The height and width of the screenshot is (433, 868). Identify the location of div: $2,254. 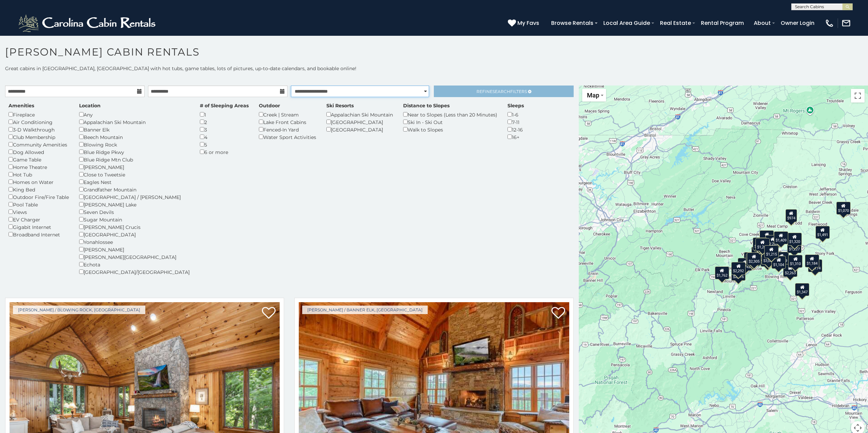
(753, 260).